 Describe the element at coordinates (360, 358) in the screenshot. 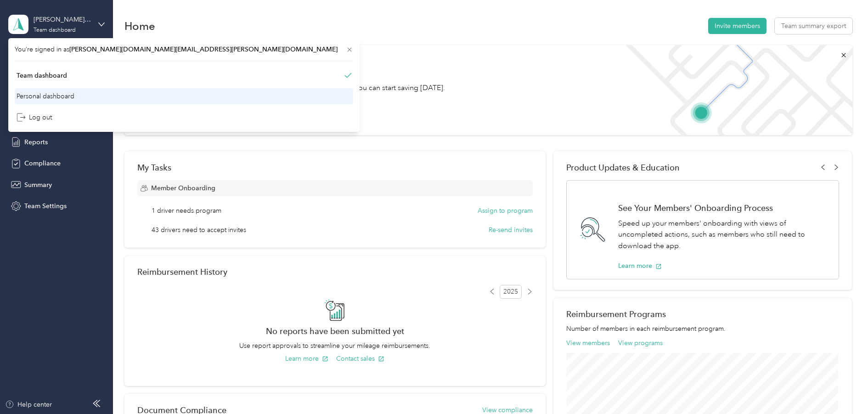

I see `button: Contact sales` at that location.